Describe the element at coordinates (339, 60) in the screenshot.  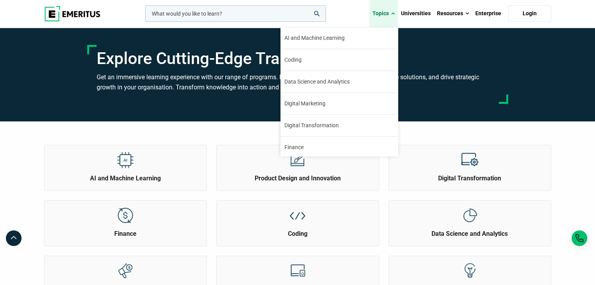
I see `a: Coding` at that location.